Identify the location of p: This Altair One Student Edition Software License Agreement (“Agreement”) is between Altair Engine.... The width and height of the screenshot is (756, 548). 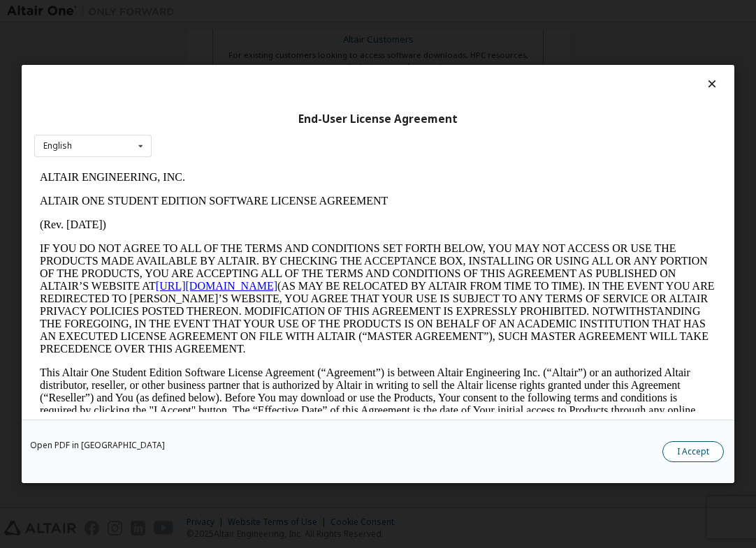
(344, 232).